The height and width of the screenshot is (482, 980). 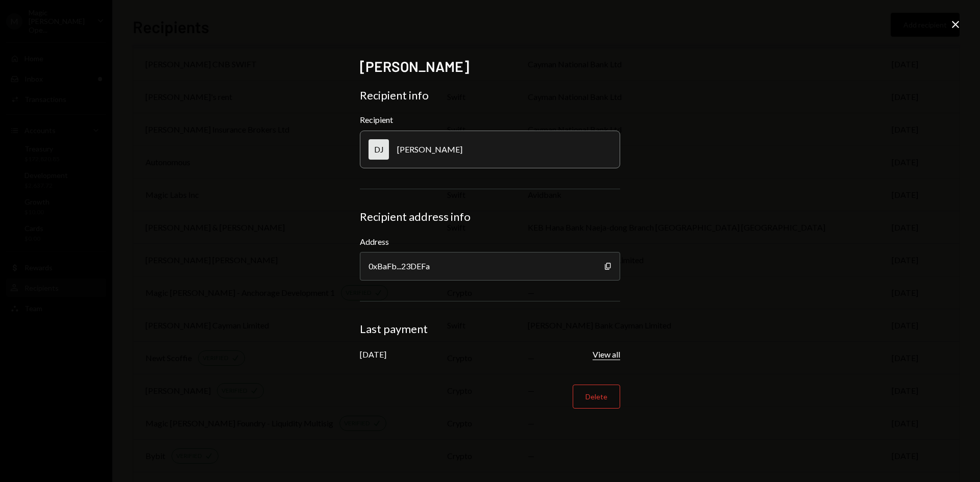 I want to click on div: DJ, so click(x=379, y=149).